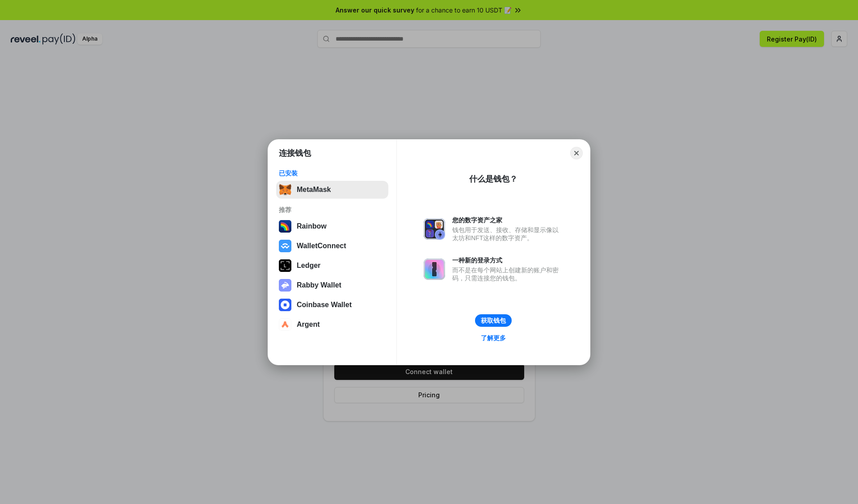 Image resolution: width=858 pixels, height=504 pixels. I want to click on div: 了解更多, so click(494, 338).